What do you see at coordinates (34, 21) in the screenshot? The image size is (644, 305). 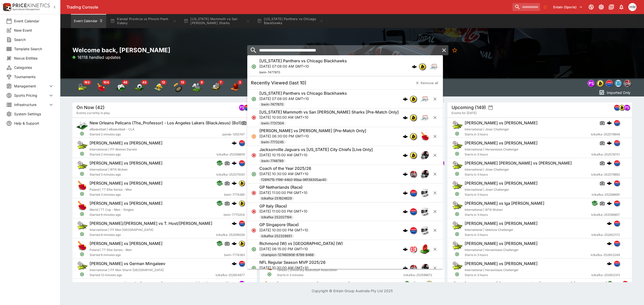 I see `span: Event Calendar` at bounding box center [34, 21].